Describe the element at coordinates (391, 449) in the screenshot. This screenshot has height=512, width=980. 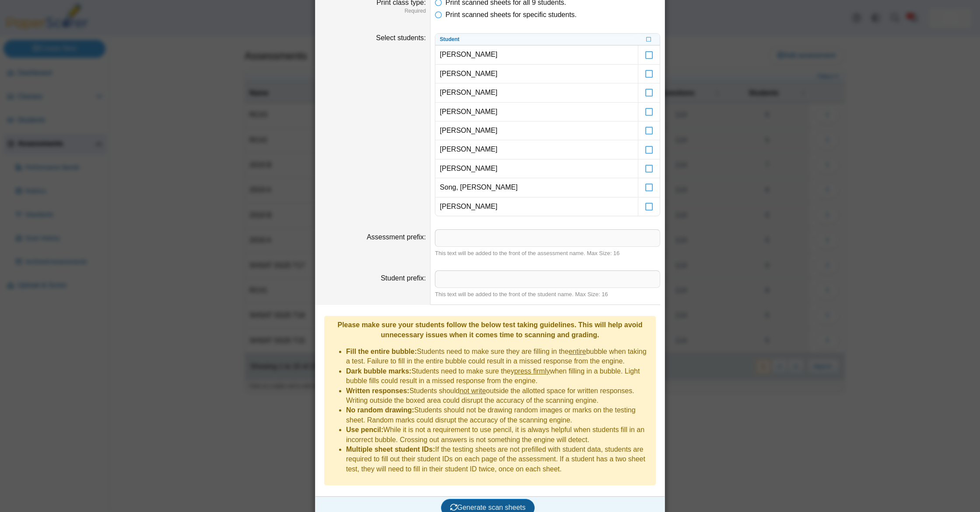
I see `b: Multiple sheet student IDs:` at that location.